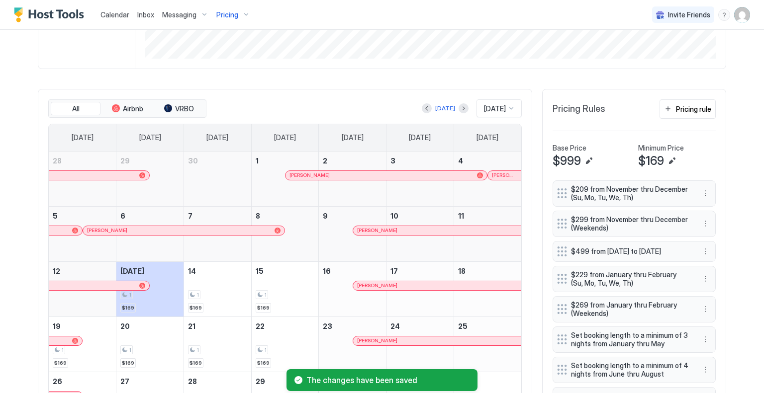 The image size is (764, 393). I want to click on a: Host Tools Logo, so click(51, 15).